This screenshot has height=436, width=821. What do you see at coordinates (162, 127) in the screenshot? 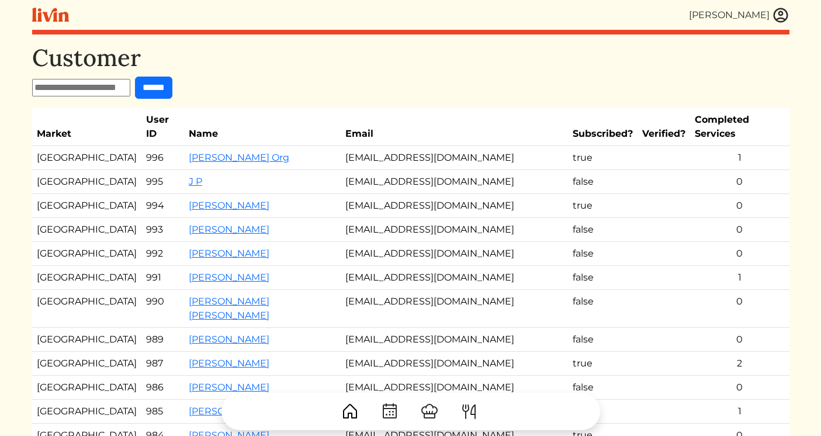
I see `th: User ID` at bounding box center [162, 127].